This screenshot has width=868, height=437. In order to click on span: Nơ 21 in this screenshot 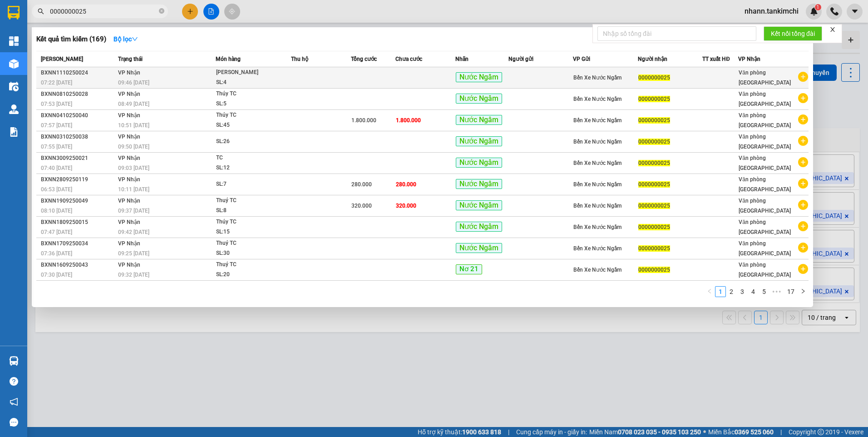, I will do `click(468, 270)`.